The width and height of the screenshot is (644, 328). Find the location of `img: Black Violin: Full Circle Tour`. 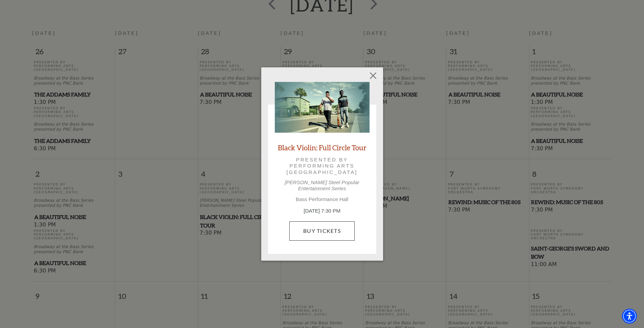

img: Black Violin: Full Circle Tour is located at coordinates (322, 107).